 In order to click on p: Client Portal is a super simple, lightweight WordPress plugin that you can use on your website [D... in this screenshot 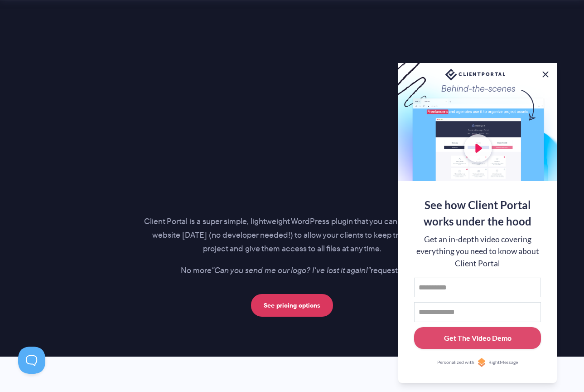, I will do `click(292, 236)`.